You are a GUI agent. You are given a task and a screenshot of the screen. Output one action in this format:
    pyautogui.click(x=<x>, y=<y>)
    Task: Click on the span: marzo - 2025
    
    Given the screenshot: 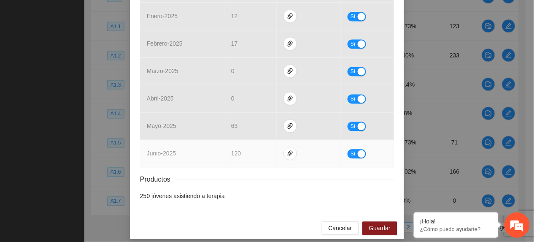 What is the action you would take?
    pyautogui.click(x=162, y=71)
    